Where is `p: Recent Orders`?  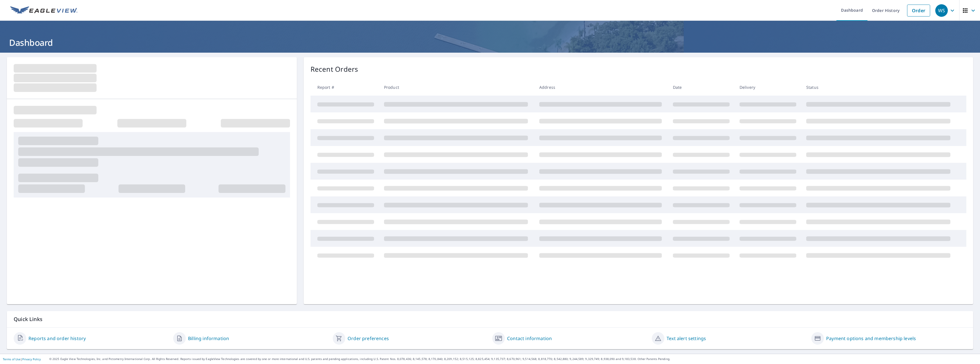
p: Recent Orders is located at coordinates (334, 69).